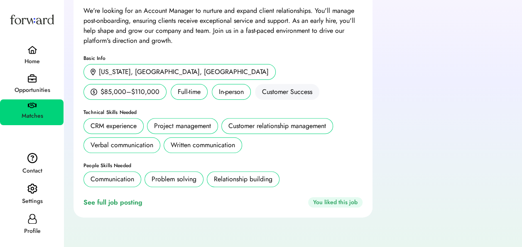 The image size is (522, 247). Describe the element at coordinates (223, 112) in the screenshot. I see `div: Technical Skills Needed` at that location.